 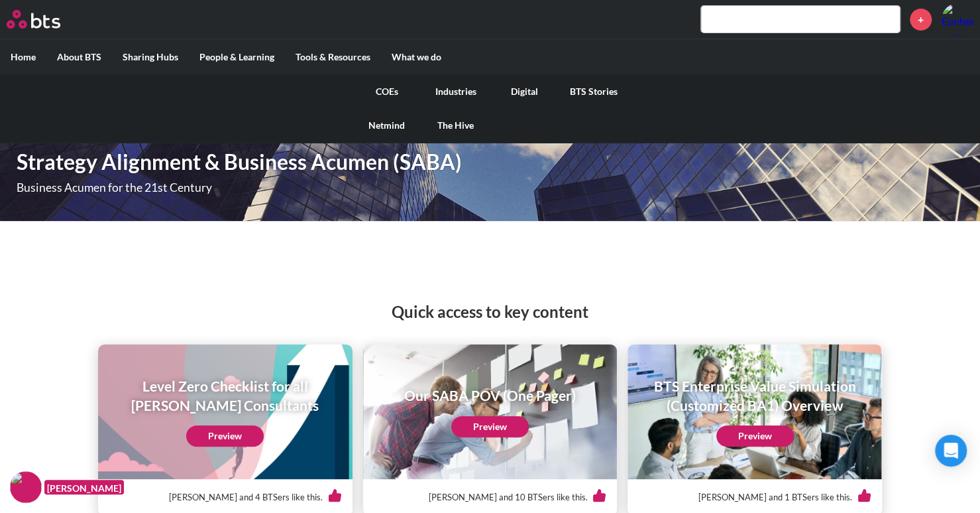 I want to click on a: Profile, so click(x=958, y=19).